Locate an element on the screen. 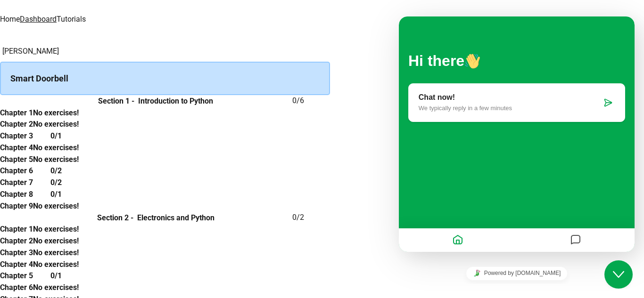 The width and height of the screenshot is (644, 298). p: We typically reply in a few minutes is located at coordinates (111, 91).